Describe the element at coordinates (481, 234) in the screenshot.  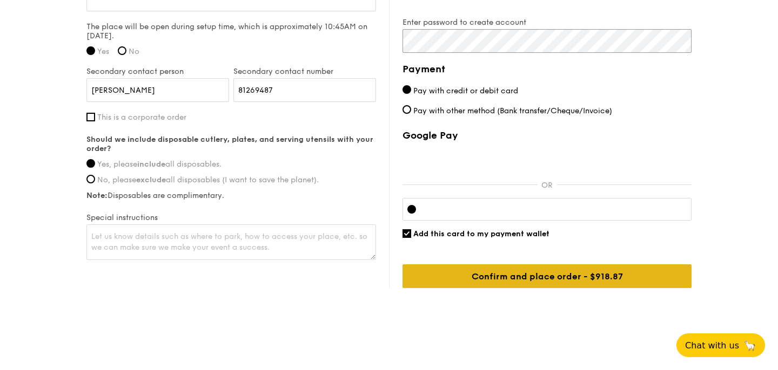
I see `span: Add this card to my payment wallet` at that location.